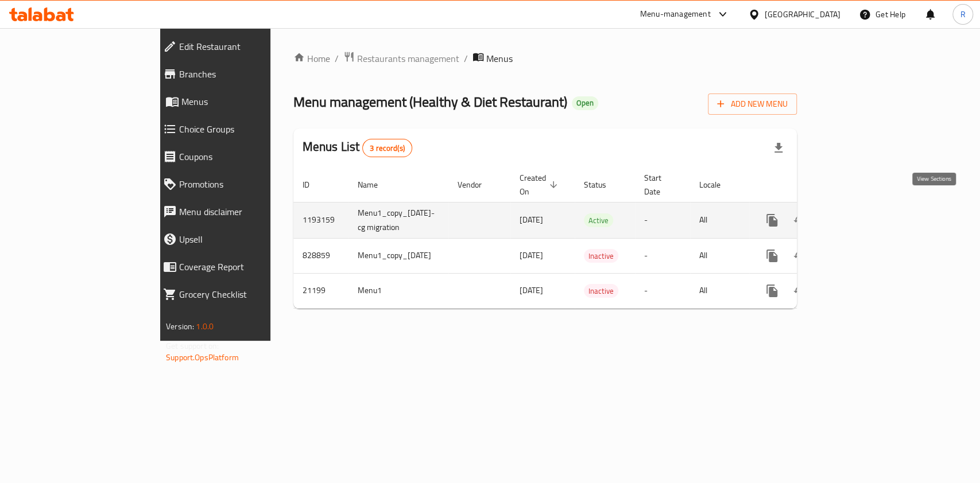  Describe the element at coordinates (247, 240) in the screenshot. I see `span: Upsell` at that location.